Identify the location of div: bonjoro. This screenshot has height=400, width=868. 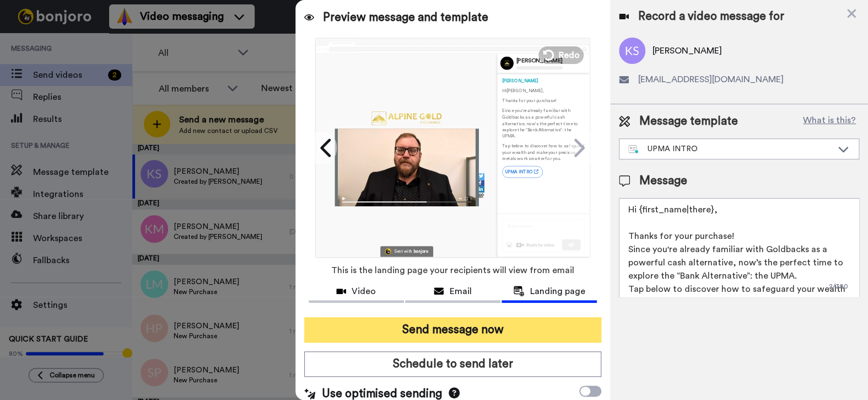
(421, 251).